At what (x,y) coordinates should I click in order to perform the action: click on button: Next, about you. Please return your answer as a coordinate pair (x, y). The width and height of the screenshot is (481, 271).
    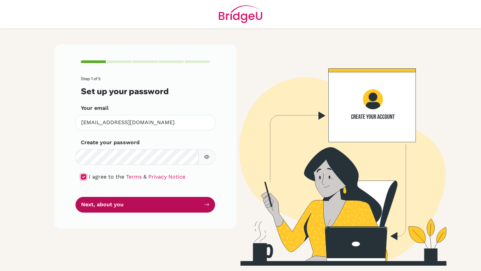
    Looking at the image, I should click on (145, 205).